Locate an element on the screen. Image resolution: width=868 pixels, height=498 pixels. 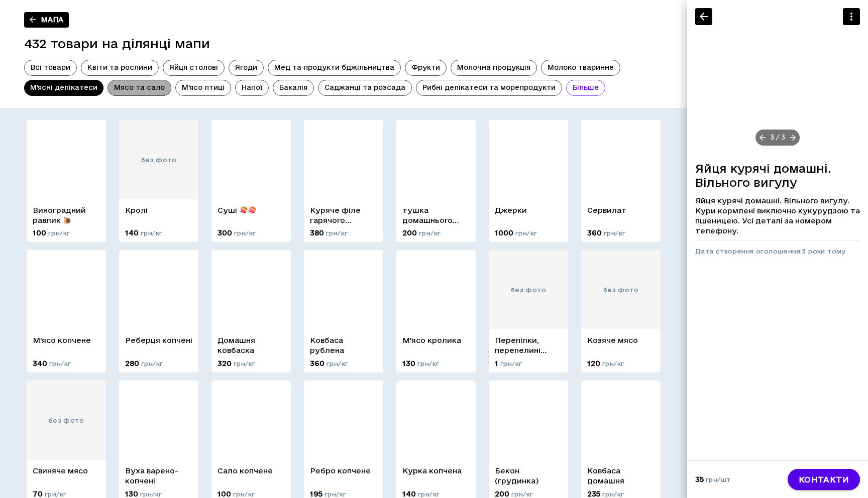
span: Всі товари is located at coordinates (50, 68).